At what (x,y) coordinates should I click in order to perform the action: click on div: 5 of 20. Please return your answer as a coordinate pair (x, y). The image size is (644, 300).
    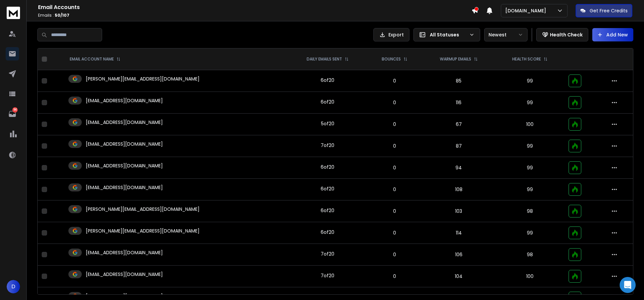
    Looking at the image, I should click on (328, 124).